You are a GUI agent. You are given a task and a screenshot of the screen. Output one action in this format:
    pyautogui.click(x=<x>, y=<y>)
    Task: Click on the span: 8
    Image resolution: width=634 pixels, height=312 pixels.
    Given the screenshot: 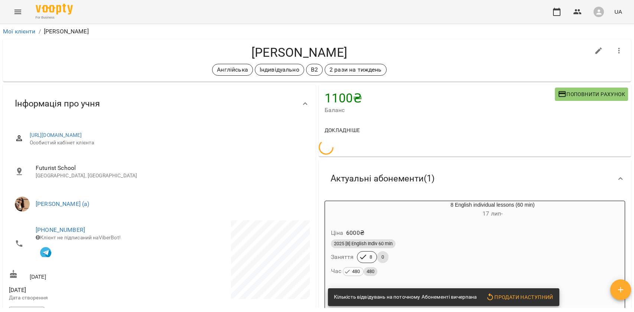 What is the action you would take?
    pyautogui.click(x=370, y=257)
    